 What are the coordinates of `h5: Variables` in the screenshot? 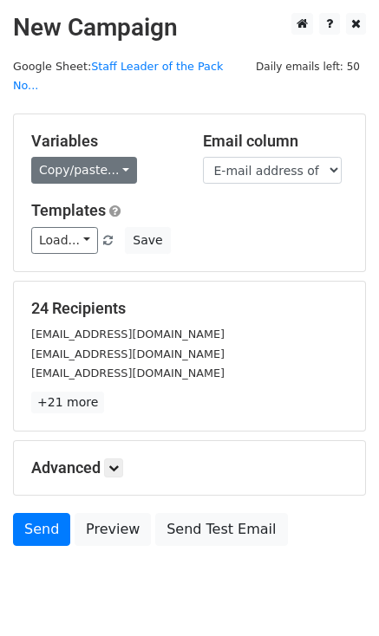 It's located at (104, 141).